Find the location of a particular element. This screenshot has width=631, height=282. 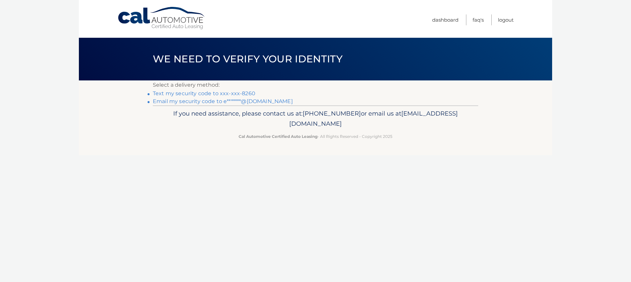

p: - All Rights Reserved - Copyright 2025 is located at coordinates (315, 136).